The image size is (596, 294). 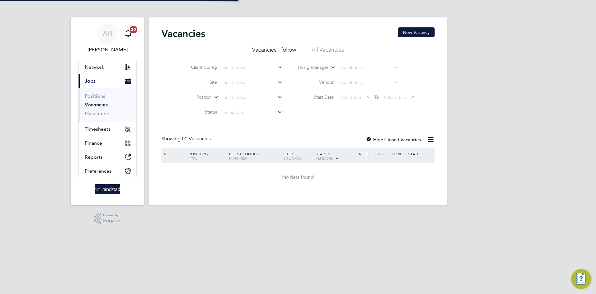 What do you see at coordinates (107, 104) in the screenshot?
I see `div: Jobs` at bounding box center [107, 104].